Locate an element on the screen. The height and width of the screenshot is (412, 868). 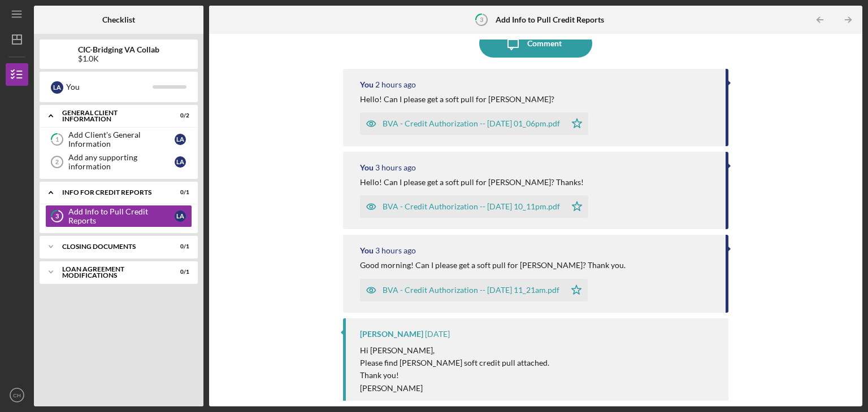
a: 3Add Info to Pull Credit ReportsLA is located at coordinates (119, 216).